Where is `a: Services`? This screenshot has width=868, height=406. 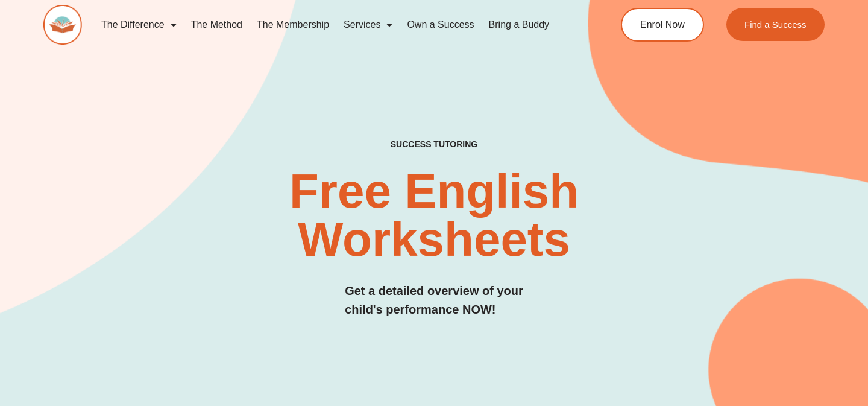 a: Services is located at coordinates (368, 25).